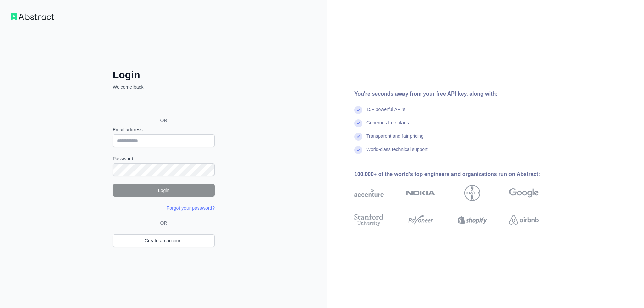 This screenshot has width=644, height=308. I want to click on div: You're seconds away from your free API key, along with:, so click(457, 94).